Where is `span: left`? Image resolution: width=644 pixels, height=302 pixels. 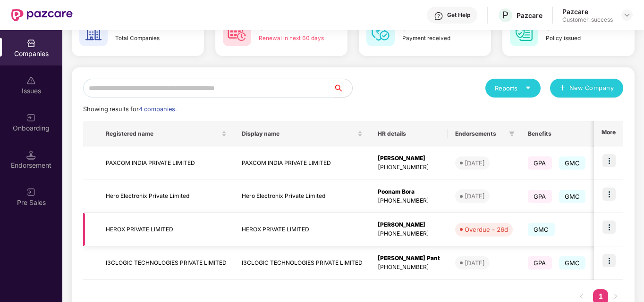
span: left is located at coordinates (582, 297).